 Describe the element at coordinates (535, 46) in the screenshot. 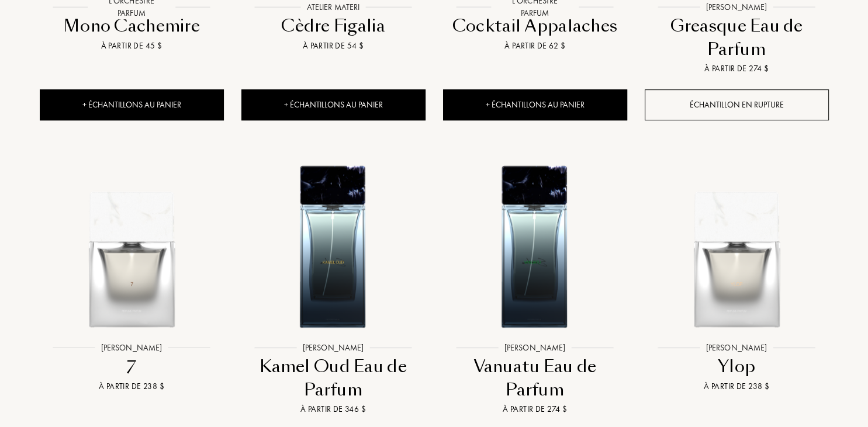

I see `div: À partir de 62 $` at that location.